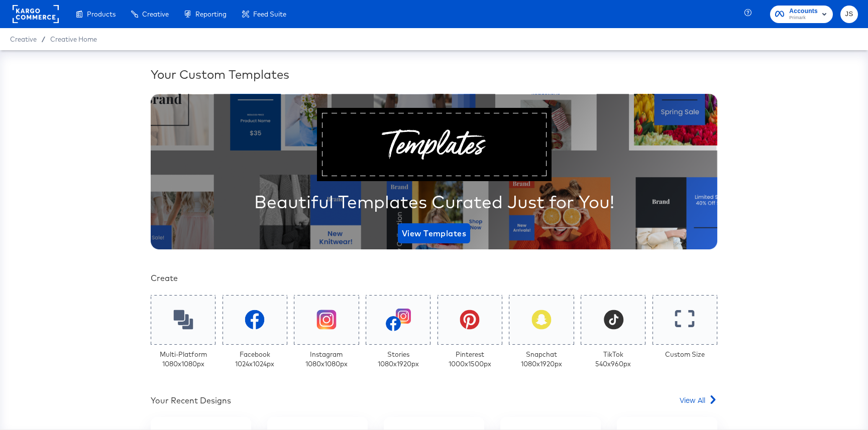 The image size is (868, 430). What do you see at coordinates (801, 14) in the screenshot?
I see `button: AccountsPrimark` at bounding box center [801, 14].